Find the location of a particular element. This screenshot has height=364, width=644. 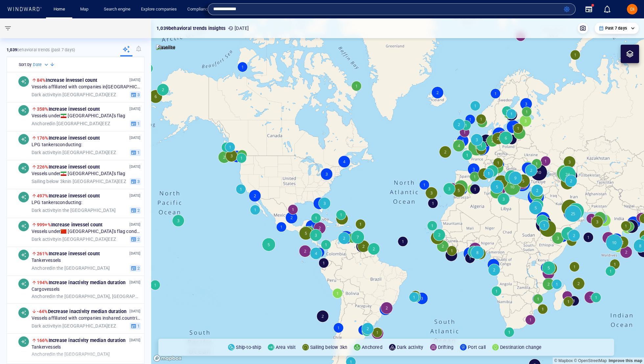

button: DI is located at coordinates (633, 10).